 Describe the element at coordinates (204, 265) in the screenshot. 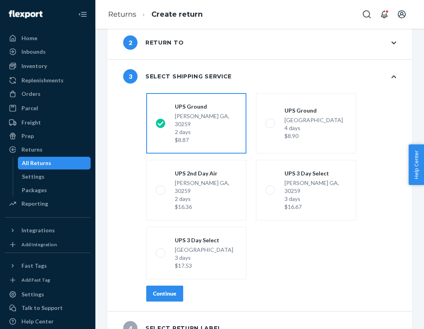

I see `div: $17.53` at that location.